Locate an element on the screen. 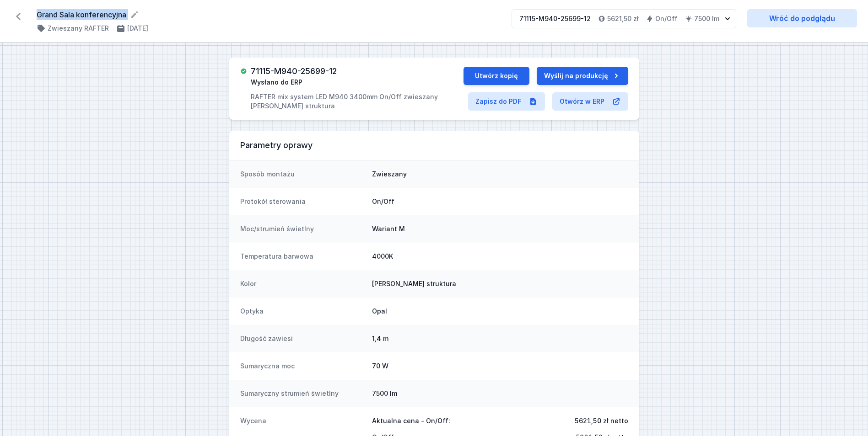 The height and width of the screenshot is (436, 868). div: 71115-M940-25699-12 is located at coordinates (555, 19).